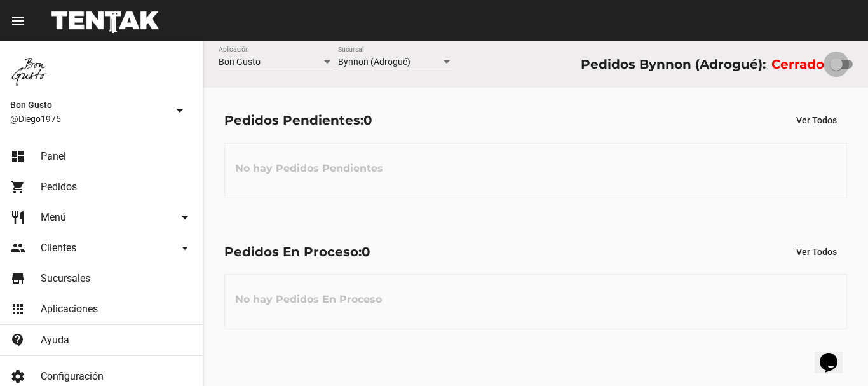  What do you see at coordinates (53, 156) in the screenshot?
I see `span: Panel` at bounding box center [53, 156].